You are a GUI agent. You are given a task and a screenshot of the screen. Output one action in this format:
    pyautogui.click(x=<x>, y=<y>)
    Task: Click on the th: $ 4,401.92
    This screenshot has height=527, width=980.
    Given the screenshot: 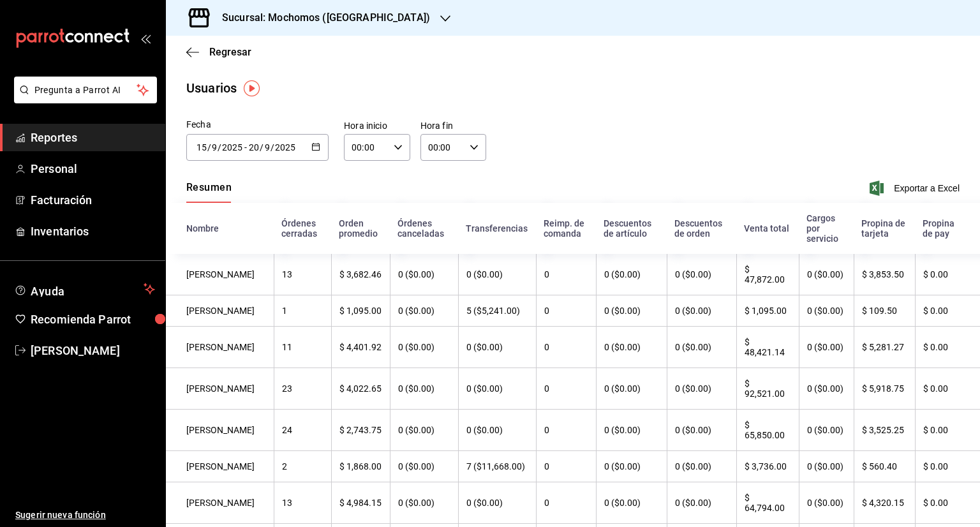 What is the action you would take?
    pyautogui.click(x=361, y=347)
    